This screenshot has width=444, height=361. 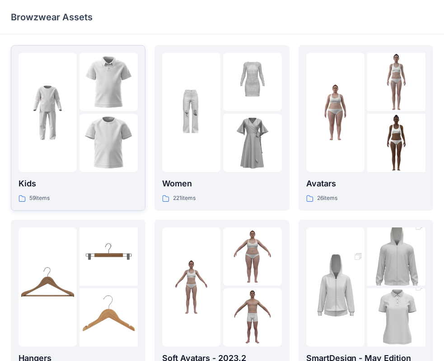 What do you see at coordinates (366, 184) in the screenshot?
I see `p: Avatars` at bounding box center [366, 184].